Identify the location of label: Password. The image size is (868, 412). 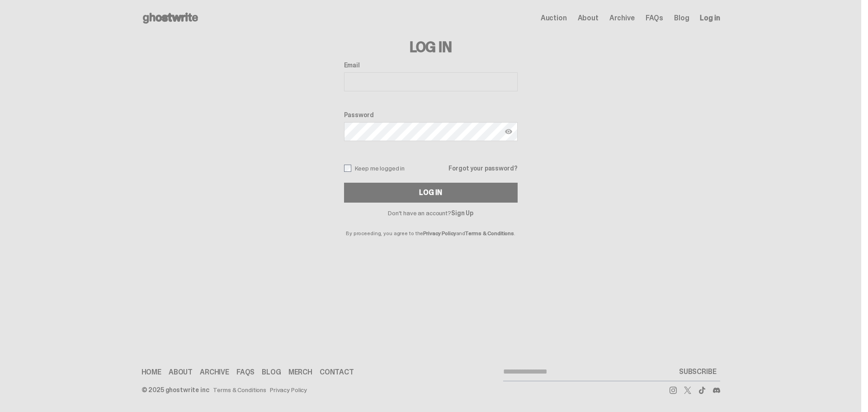
(431, 115).